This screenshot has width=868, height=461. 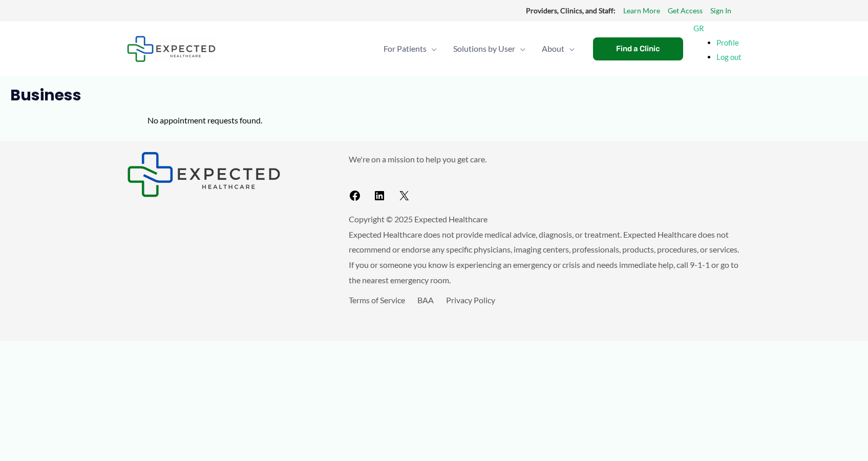 What do you see at coordinates (377, 300) in the screenshot?
I see `a: Terms of Service` at bounding box center [377, 300].